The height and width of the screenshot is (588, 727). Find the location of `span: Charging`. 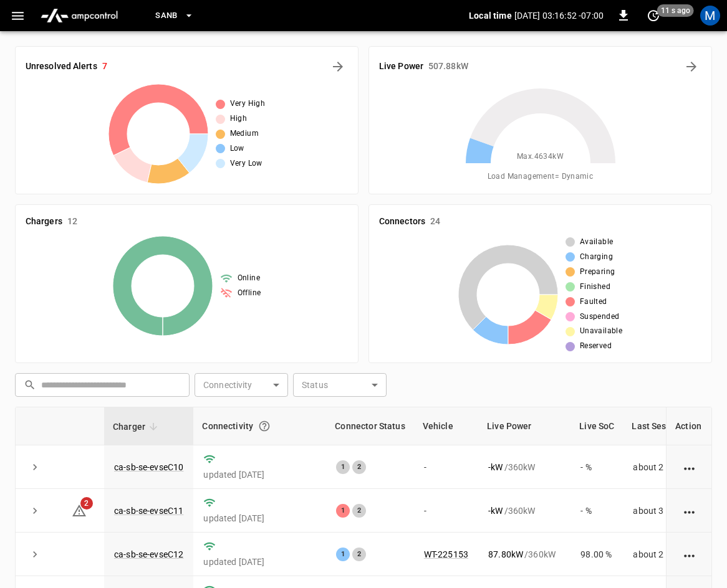

span: Charging is located at coordinates (596, 257).